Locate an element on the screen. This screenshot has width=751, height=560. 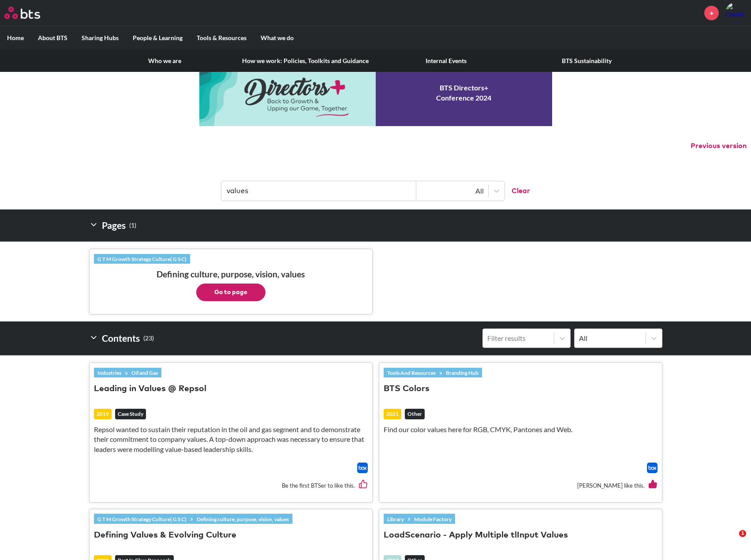
p: Find our color values here for RGB, CMYK, Pantones and Web. is located at coordinates (520, 429).